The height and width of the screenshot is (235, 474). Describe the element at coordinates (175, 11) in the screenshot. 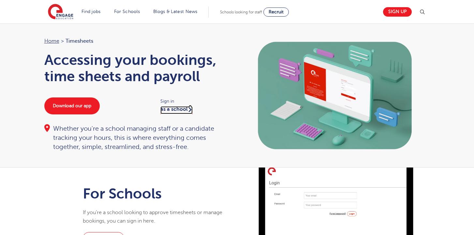

I see `a: Blogs & Latest News` at that location.